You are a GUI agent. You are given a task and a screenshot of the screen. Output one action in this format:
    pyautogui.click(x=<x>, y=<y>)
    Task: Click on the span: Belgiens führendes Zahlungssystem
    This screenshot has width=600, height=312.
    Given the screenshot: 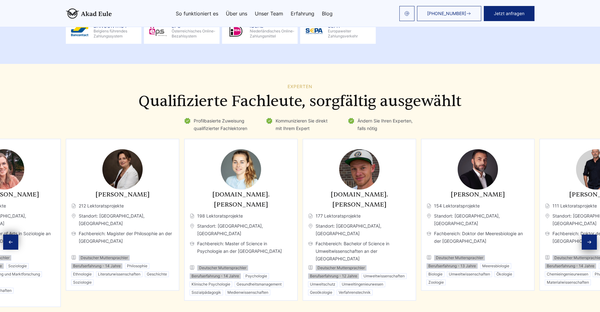 What is the action you would take?
    pyautogui.click(x=116, y=34)
    